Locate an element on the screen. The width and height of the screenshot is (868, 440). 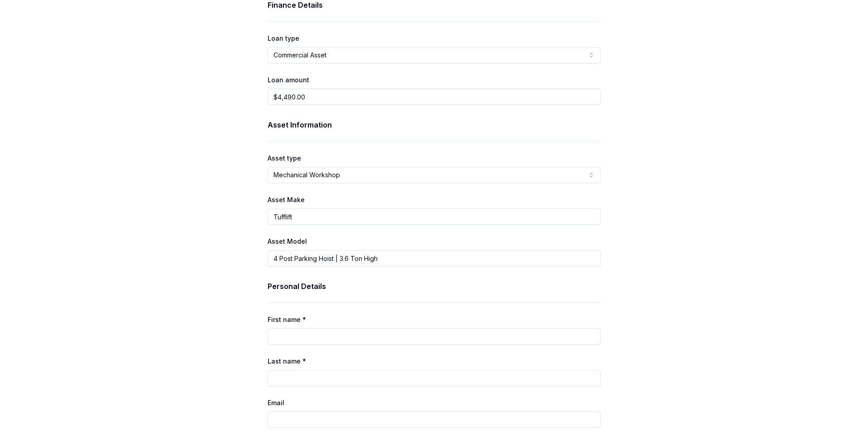
h3: Asset Information is located at coordinates (434, 125).